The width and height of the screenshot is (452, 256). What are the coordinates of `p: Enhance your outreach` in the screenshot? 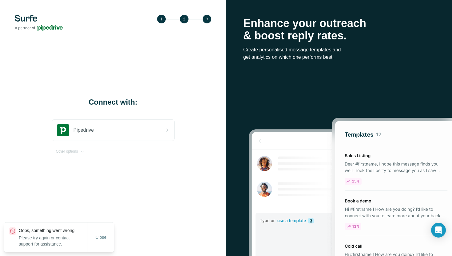 It's located at (339, 23).